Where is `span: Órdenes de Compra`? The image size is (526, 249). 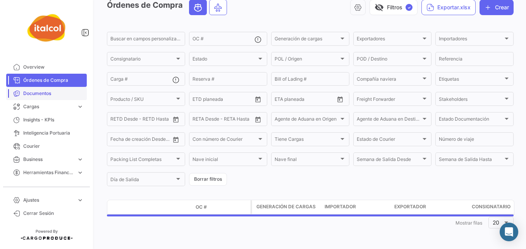 span: Órdenes de Compra is located at coordinates (54, 80).